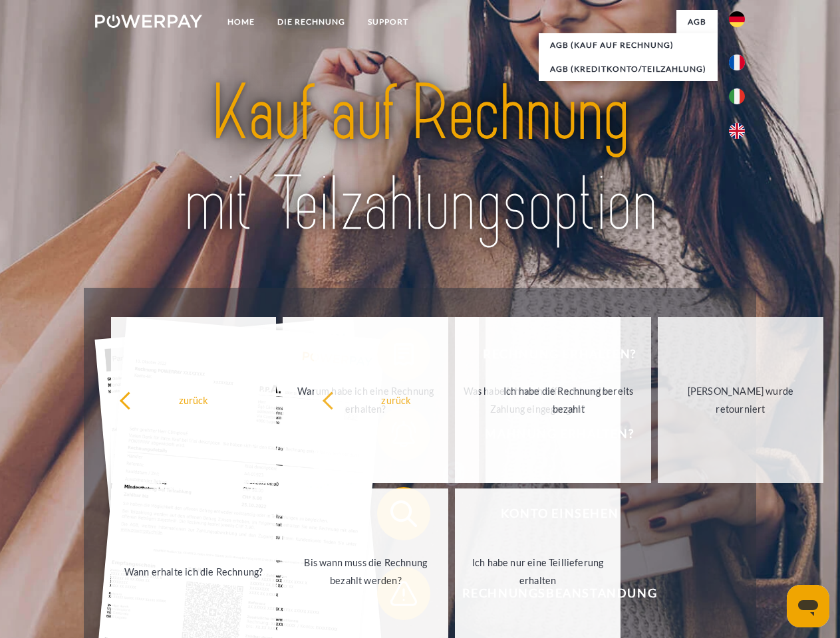 The width and height of the screenshot is (840, 638). I want to click on a: AGB (Kauf auf Rechnung), so click(627, 46).